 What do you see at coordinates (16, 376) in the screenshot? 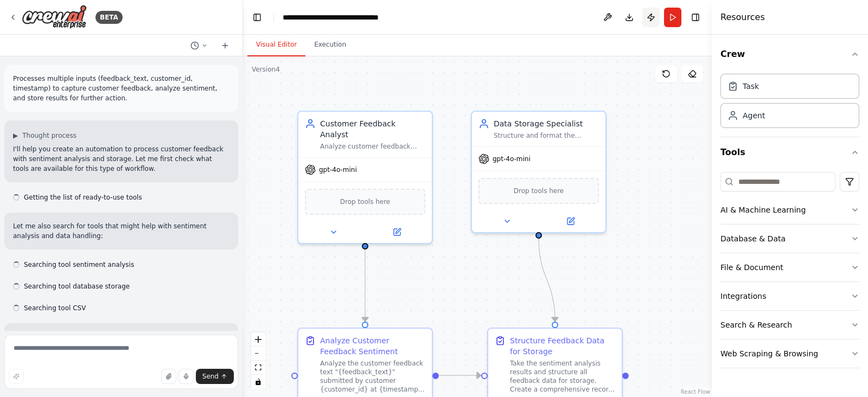
I see `button: Improve this prompt` at bounding box center [16, 376].